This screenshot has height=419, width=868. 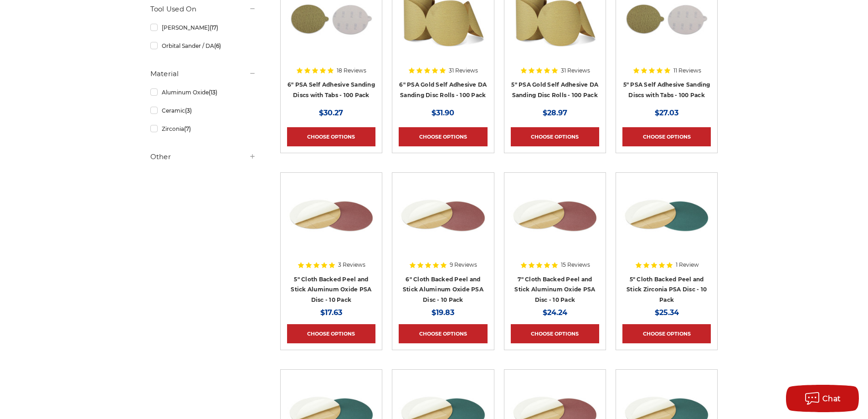 What do you see at coordinates (555, 237) in the screenshot?
I see `a: 7 inch Aluminum Oxide PSA Sanding Disc with Cloth Backing` at bounding box center [555, 237].